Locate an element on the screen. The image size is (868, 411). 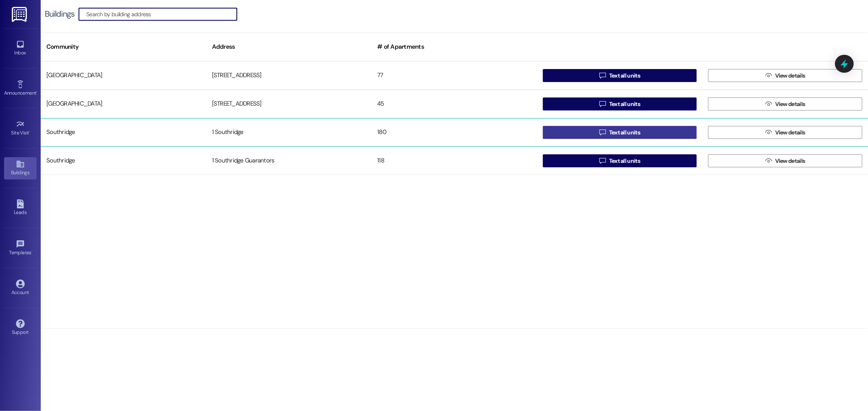
div: 45 is located at coordinates (454, 104).